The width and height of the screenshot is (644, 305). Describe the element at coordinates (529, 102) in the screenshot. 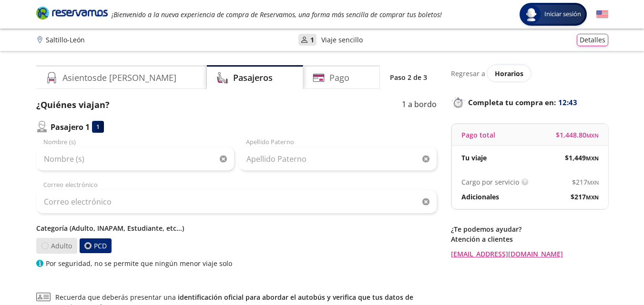

I see `p: Completa tu compra en :` at that location.